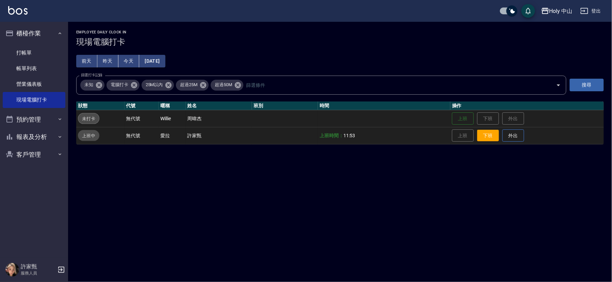  What do you see at coordinates (223, 85) in the screenshot?
I see `span: 超過50M` at bounding box center [223, 85].